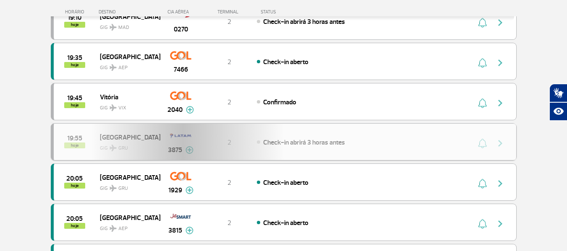  I want to click on div: HORÁRIO, so click(76, 12).